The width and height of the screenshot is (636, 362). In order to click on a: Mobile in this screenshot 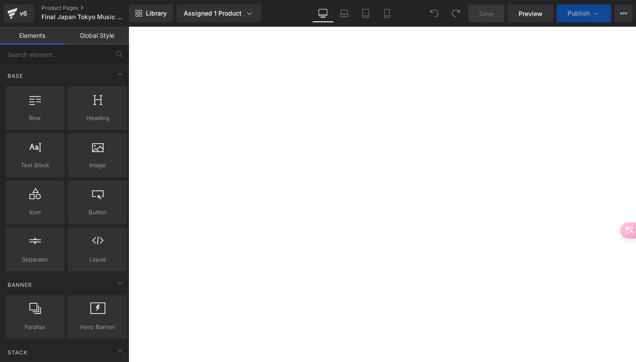, I will do `click(387, 13)`.